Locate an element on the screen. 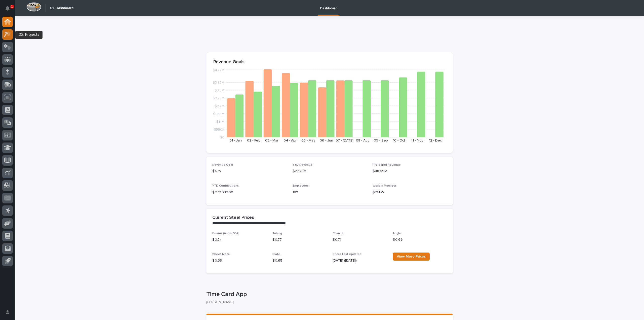  span: Work in Progress is located at coordinates (385, 186).